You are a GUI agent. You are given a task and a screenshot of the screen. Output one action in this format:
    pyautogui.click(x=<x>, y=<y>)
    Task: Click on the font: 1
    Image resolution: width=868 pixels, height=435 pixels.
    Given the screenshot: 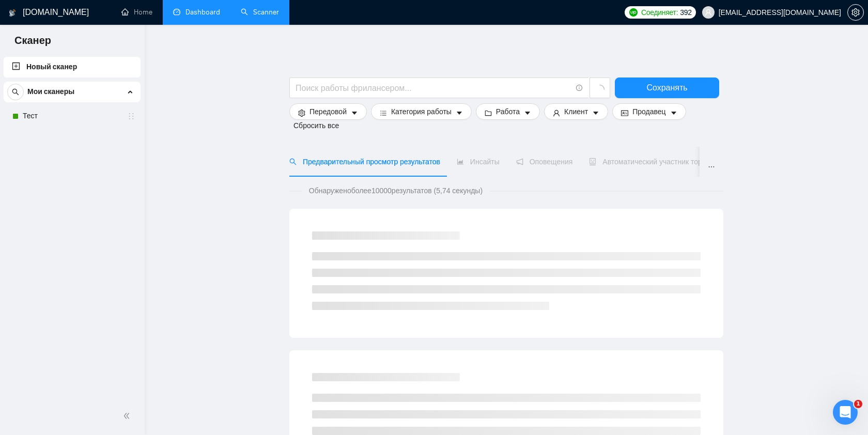 What is the action you would take?
    pyautogui.click(x=858, y=403)
    